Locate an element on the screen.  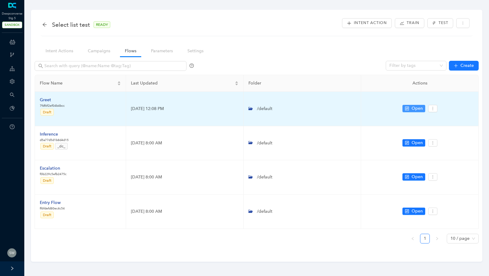
input: Search with query (@name:Name @tag:Tag) is located at coordinates (111, 66).